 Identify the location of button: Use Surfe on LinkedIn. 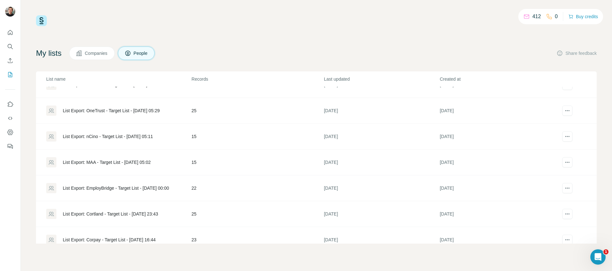
(10, 104).